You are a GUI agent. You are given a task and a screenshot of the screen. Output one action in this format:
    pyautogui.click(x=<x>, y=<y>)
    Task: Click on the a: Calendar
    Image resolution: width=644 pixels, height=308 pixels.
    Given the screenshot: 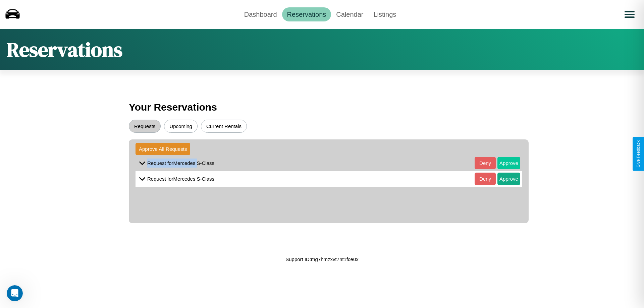 What is the action you would take?
    pyautogui.click(x=349, y=14)
    